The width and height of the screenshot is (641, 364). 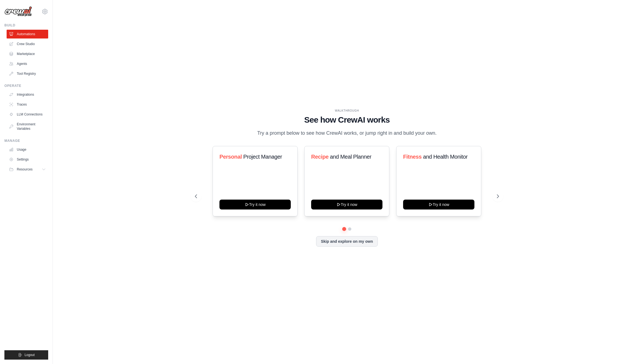 What do you see at coordinates (27, 44) in the screenshot?
I see `a: Crew Studio` at bounding box center [27, 44].